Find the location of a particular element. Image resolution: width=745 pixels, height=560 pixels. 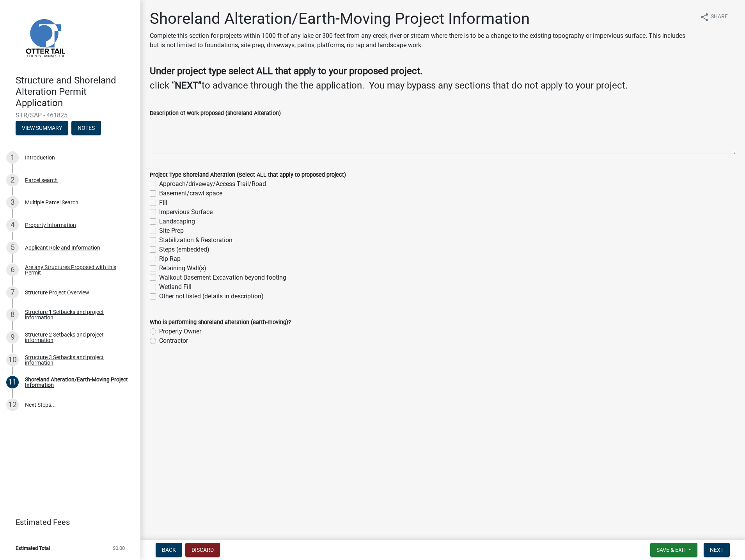

div: Structure 3 Setbacks and project information is located at coordinates (76, 361).